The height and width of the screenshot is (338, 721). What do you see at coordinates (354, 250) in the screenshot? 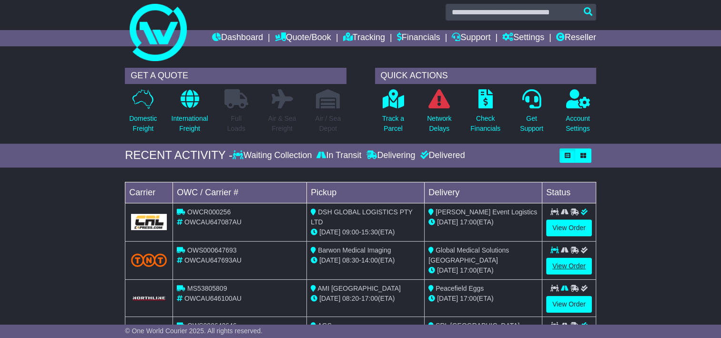
I see `span: Barwon Medical Imaging` at bounding box center [354, 250].